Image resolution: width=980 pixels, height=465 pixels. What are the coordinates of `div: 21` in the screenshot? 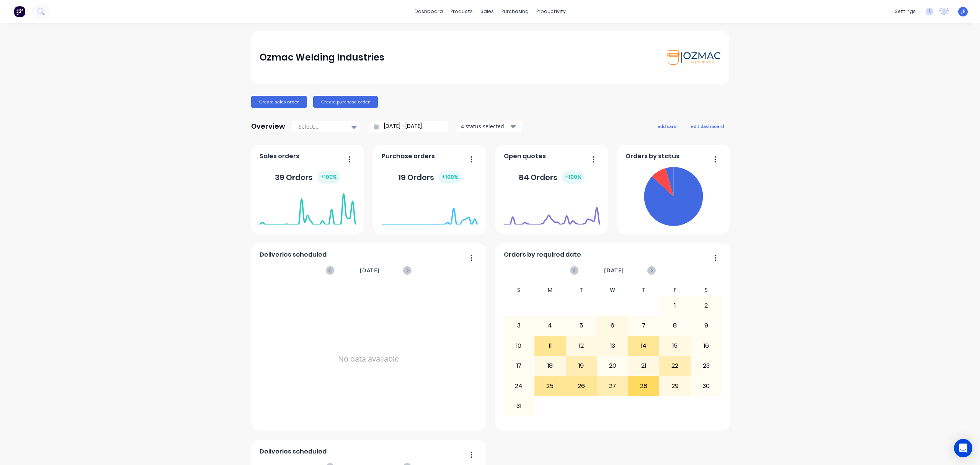 It's located at (644, 366).